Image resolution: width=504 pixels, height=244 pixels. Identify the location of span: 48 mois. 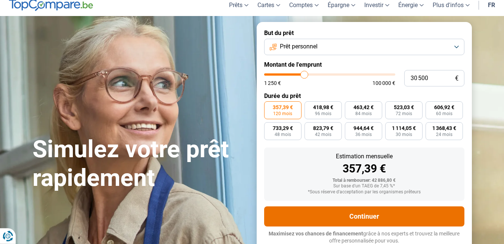
(283, 135).